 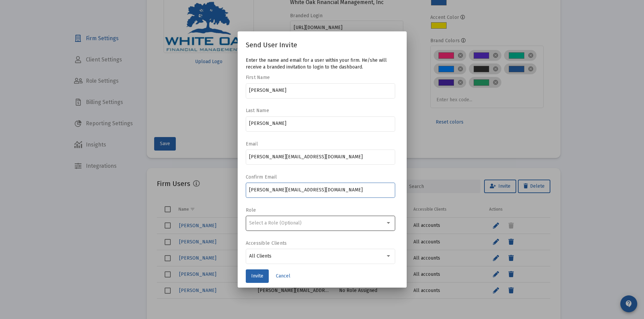 What do you see at coordinates (257, 275) in the screenshot?
I see `span: Invite` at bounding box center [257, 275].